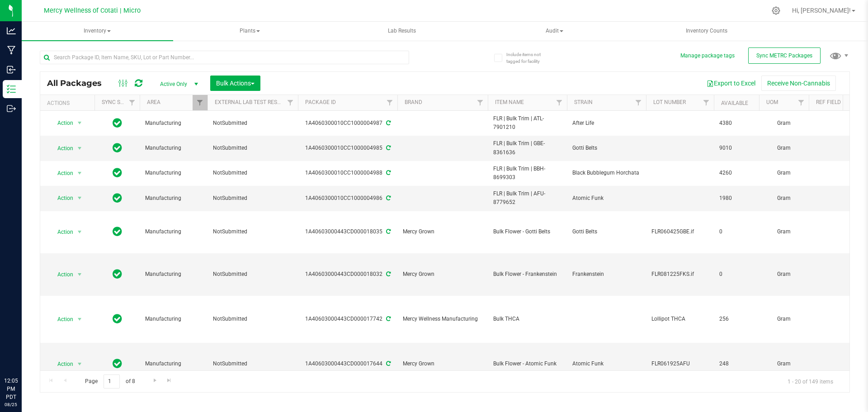  I want to click on span: Lollipot THCA, so click(680, 319).